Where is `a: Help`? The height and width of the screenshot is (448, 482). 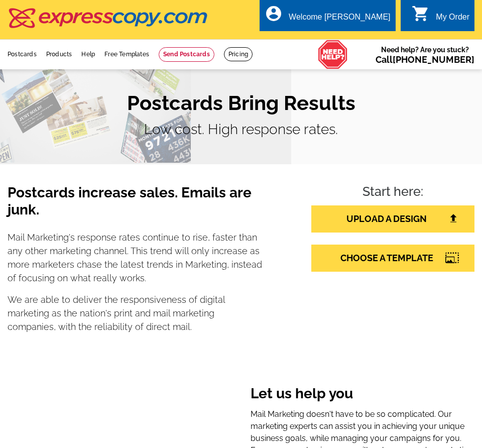 a: Help is located at coordinates (88, 55).